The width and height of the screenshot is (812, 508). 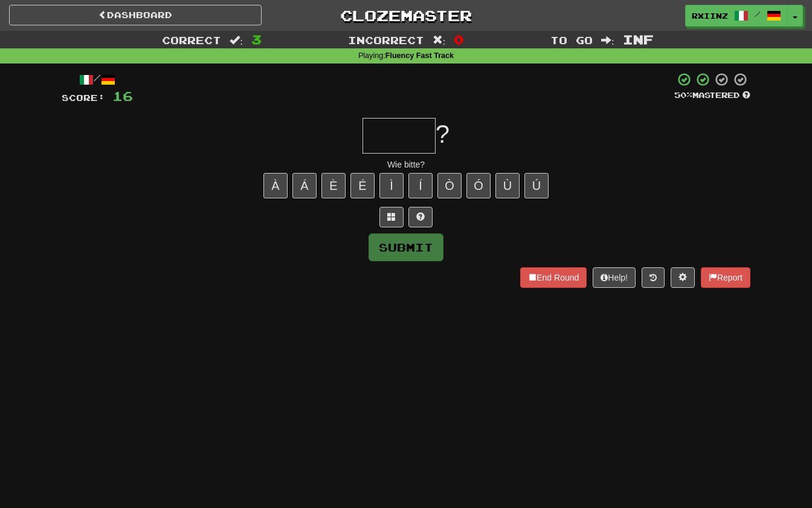 What do you see at coordinates (304, 185) in the screenshot?
I see `button: Á` at bounding box center [304, 185].